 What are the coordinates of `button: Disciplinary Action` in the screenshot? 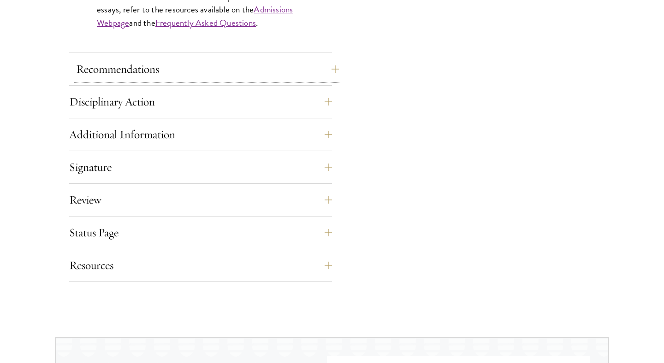 It's located at (201, 102).